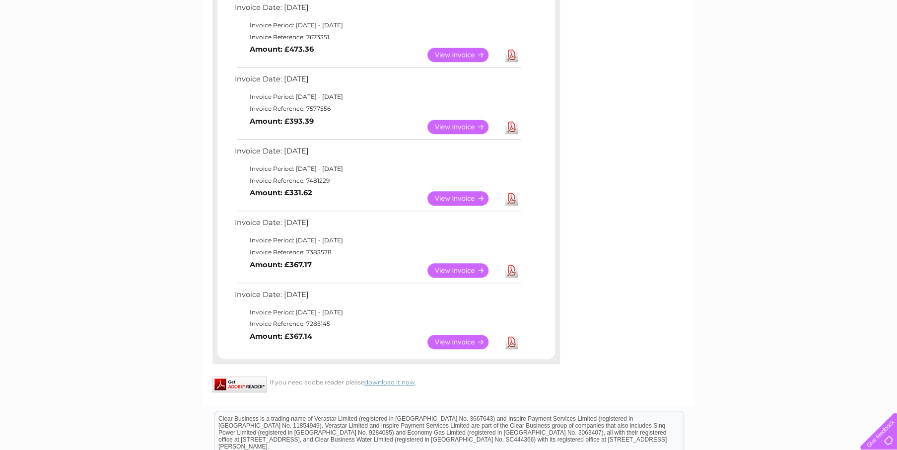 This screenshot has width=897, height=450. Describe the element at coordinates (281, 121) in the screenshot. I see `b: Amount: £393.39` at that location.